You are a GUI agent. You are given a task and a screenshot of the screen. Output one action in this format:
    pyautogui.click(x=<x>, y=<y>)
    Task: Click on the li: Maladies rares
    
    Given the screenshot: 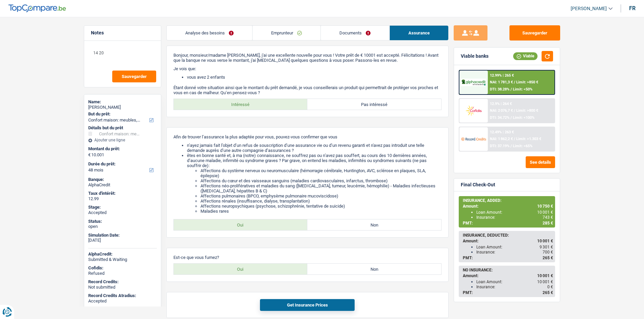 What is the action you would take?
    pyautogui.click(x=321, y=211)
    